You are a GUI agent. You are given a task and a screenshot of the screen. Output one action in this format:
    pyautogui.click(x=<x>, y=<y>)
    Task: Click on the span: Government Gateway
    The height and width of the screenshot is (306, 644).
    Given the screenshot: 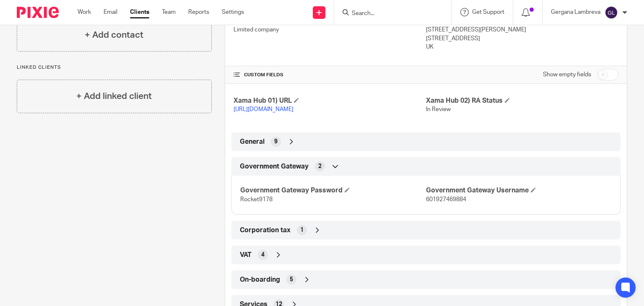 What is the action you would take?
    pyautogui.click(x=275, y=167)
    